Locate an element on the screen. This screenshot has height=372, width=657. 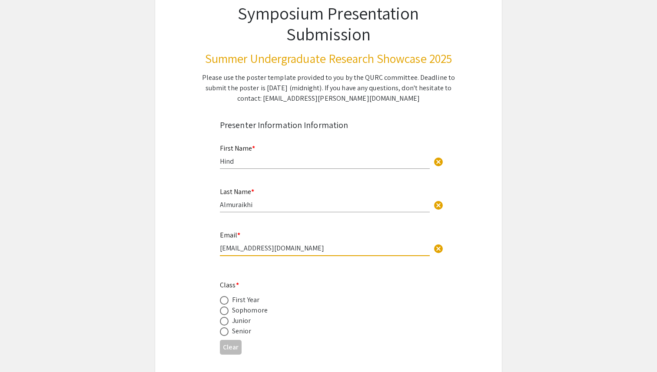
mat-label: Email is located at coordinates (230, 235).